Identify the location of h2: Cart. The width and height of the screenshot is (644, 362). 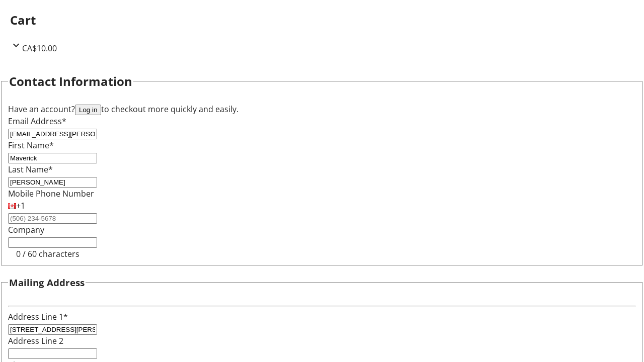
(322, 20).